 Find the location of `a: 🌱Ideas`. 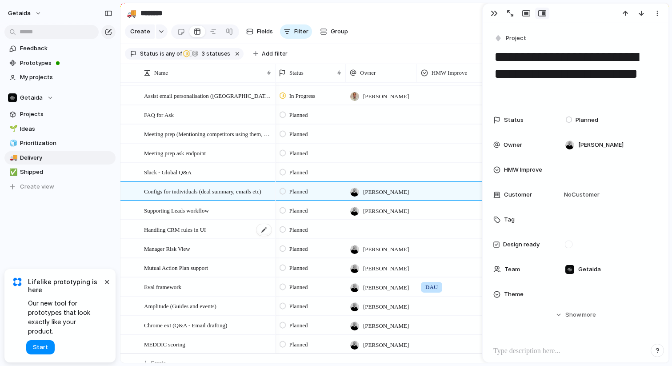

a: 🌱Ideas is located at coordinates (60, 129).